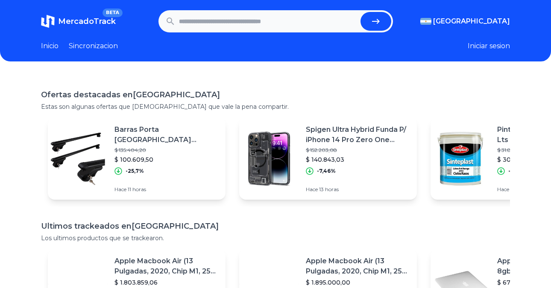  I want to click on p: Hace 13 horas, so click(358, 190).